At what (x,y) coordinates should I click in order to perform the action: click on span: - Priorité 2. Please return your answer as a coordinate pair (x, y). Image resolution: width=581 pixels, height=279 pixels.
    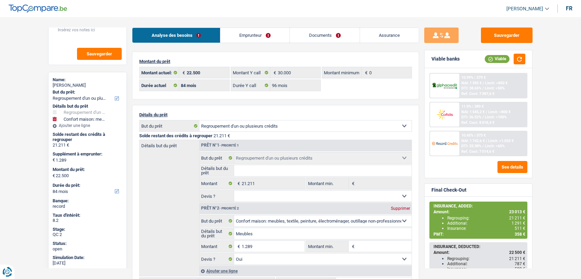
    Looking at the image, I should click on (229, 208).